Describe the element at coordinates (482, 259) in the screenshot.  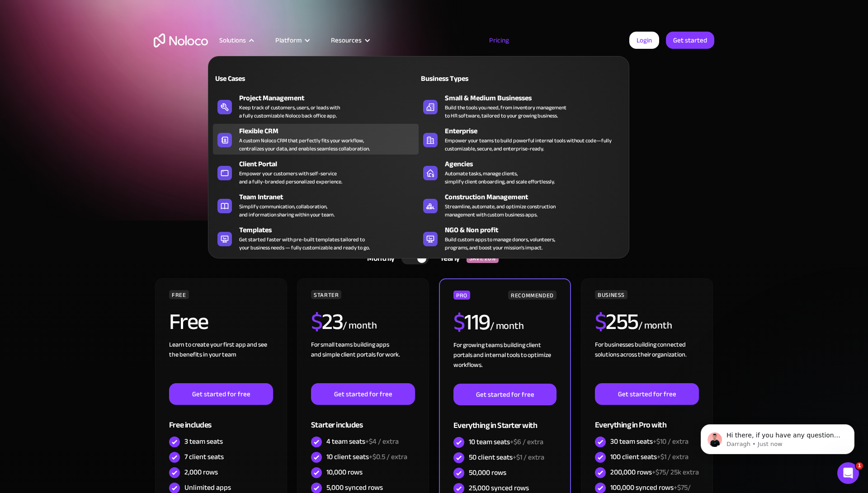
I see `div: SAVE 20%` at that location.